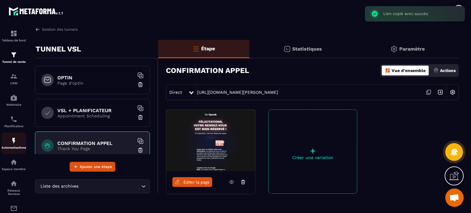 Image resolution: width=471 pixels, height=213 pixels. Describe the element at coordinates (14, 79) in the screenshot. I see `a: formationformationCRM` at that location.